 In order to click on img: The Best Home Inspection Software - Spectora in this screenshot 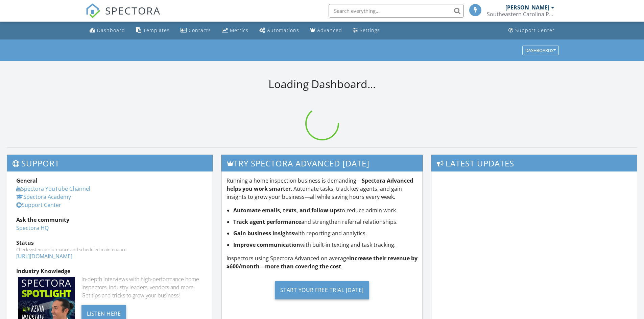, I will do `click(93, 11)`.